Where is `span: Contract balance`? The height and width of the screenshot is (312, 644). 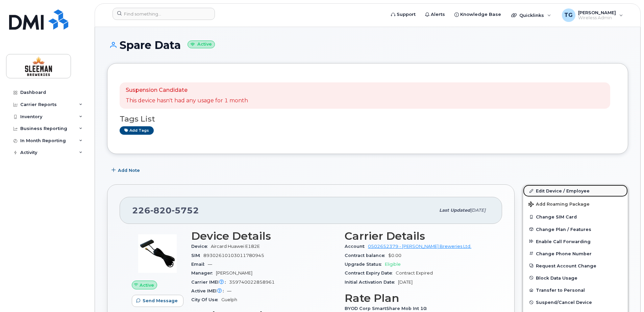 span: Contract balance is located at coordinates (366, 256).